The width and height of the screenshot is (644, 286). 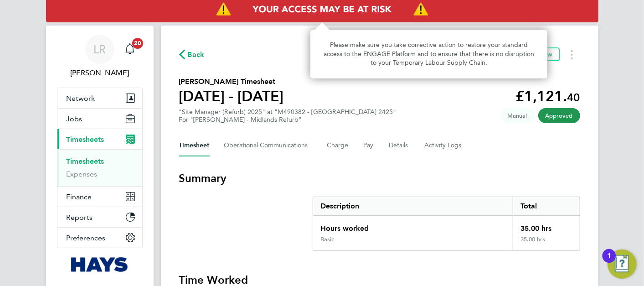 I want to click on button: Open Resource Center, 1 new notification, so click(x=622, y=264).